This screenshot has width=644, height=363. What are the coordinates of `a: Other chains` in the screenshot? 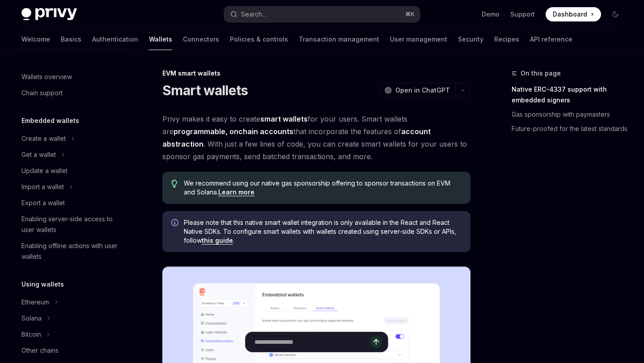 It's located at (72, 351).